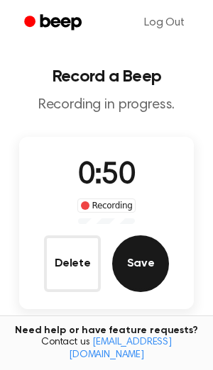 Image resolution: width=213 pixels, height=370 pixels. I want to click on button: Save Audio Record, so click(140, 264).